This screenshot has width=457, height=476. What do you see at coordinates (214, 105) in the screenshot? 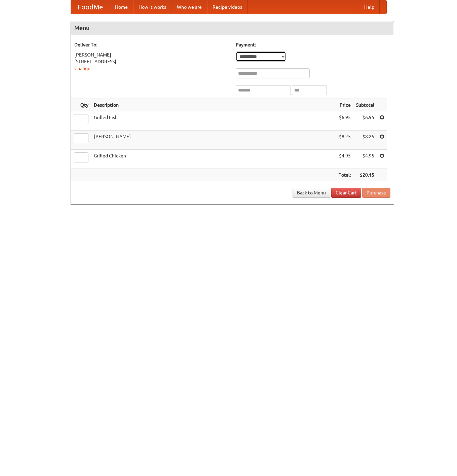
I see `th: Description` at bounding box center [214, 105].